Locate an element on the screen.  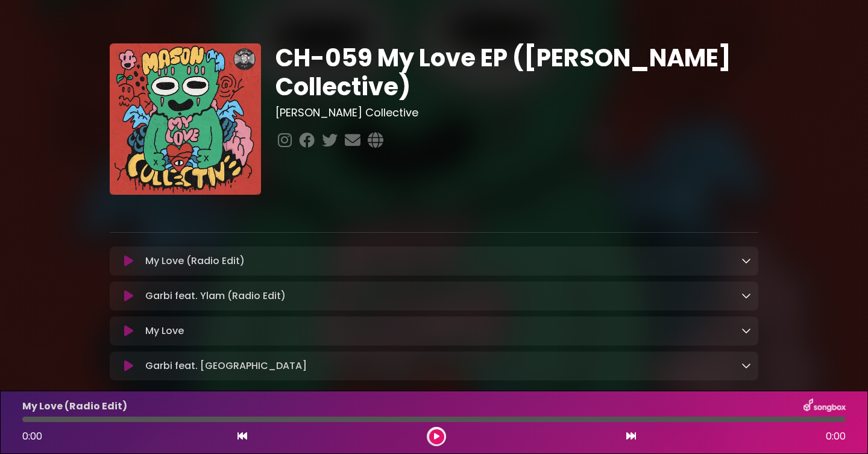
img: Lr1cdKdgRPCITPWrZ4G6 is located at coordinates (185, 119).